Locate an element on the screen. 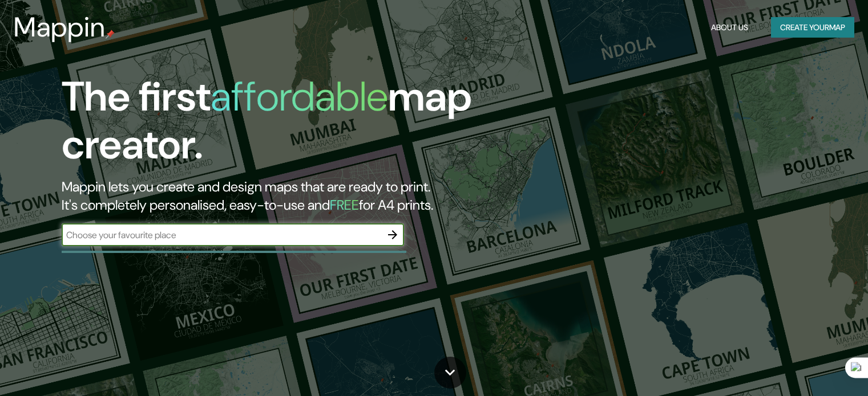 The image size is (868, 396). input: Choose your favourite place is located at coordinates (222, 235).